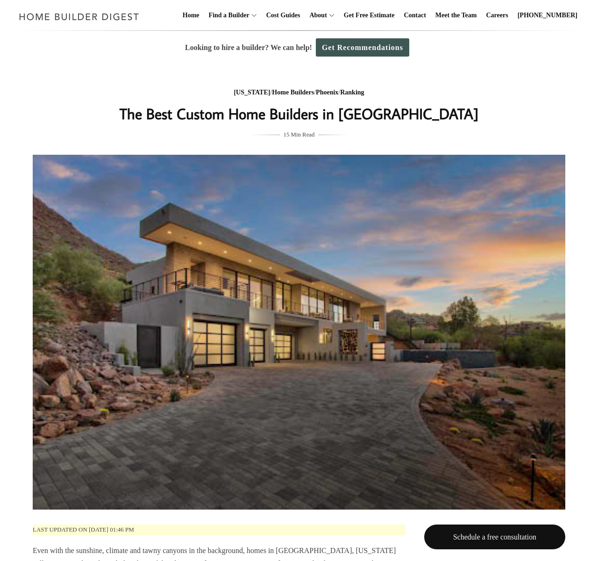  Describe the element at coordinates (369, 15) in the screenshot. I see `a: Get Free Estimate` at that location.